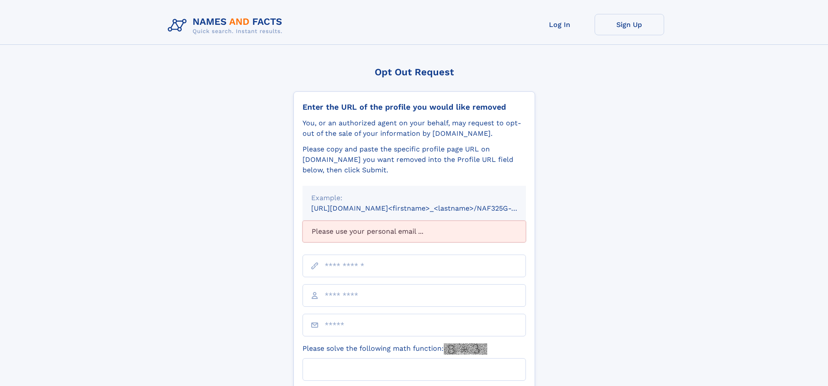 The width and height of the screenshot is (828, 386). I want to click on div: Enter the URL of the profile you would like removed, so click(414, 107).